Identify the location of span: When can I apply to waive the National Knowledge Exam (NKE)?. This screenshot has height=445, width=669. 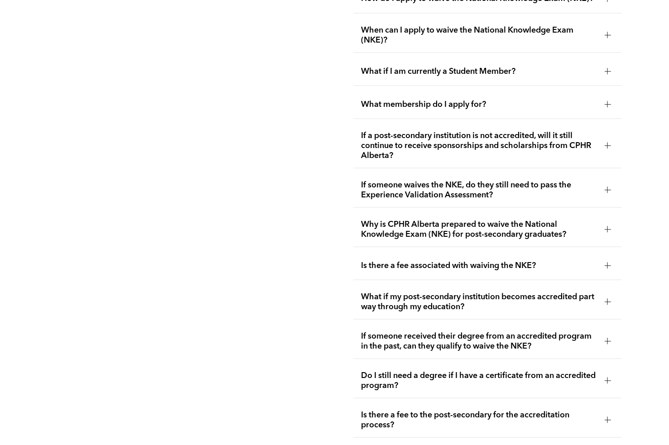
(479, 35).